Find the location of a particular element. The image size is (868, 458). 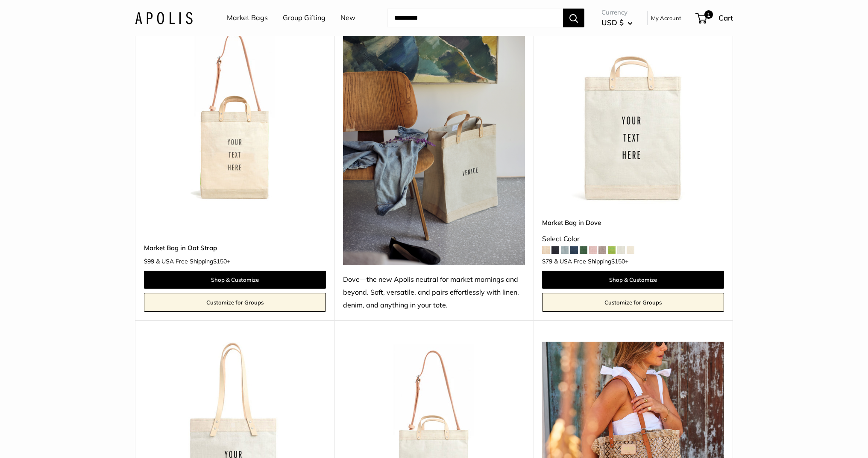

a: 1 Cart is located at coordinates (715, 18).